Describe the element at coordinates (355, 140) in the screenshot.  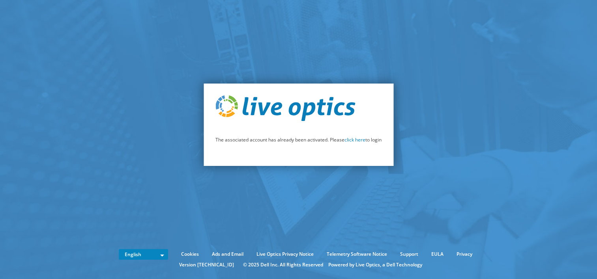
I see `a: click here` at that location.